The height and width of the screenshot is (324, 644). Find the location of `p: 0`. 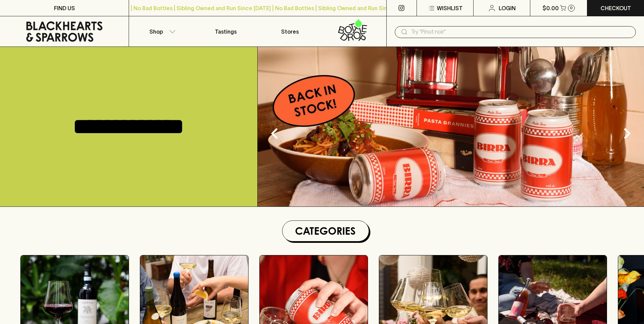

p: 0 is located at coordinates (571, 8).